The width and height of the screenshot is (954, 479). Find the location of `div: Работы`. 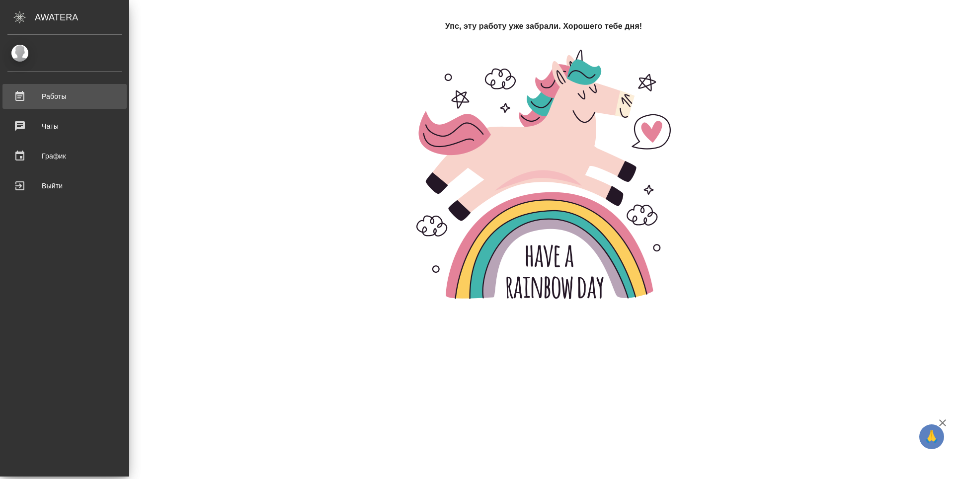

div: Работы is located at coordinates (65, 96).